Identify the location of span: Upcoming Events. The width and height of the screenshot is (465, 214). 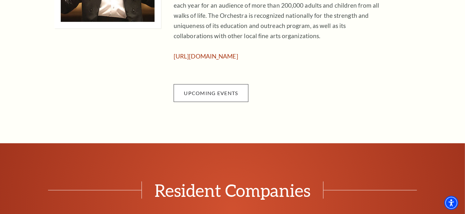
(211, 93).